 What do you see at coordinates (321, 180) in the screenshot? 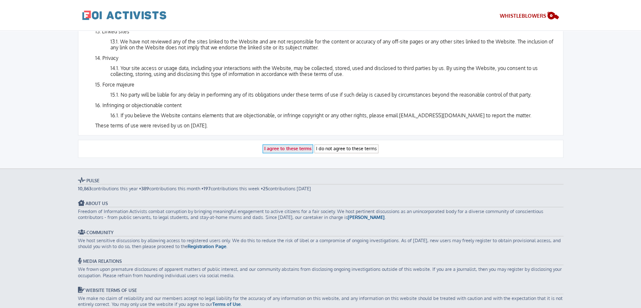
I see `h3: Pulse` at bounding box center [321, 180].